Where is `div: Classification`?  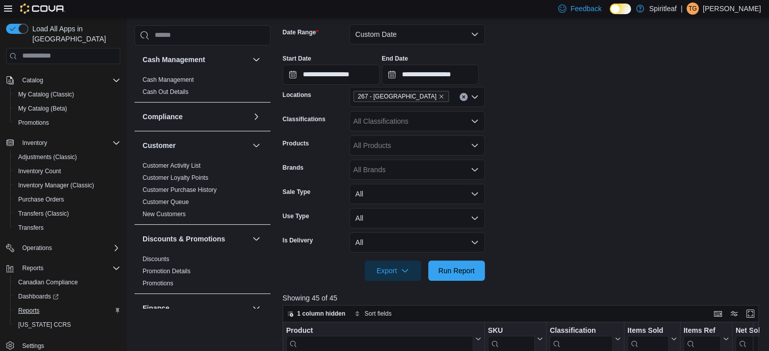
div: Classification is located at coordinates (581, 331).